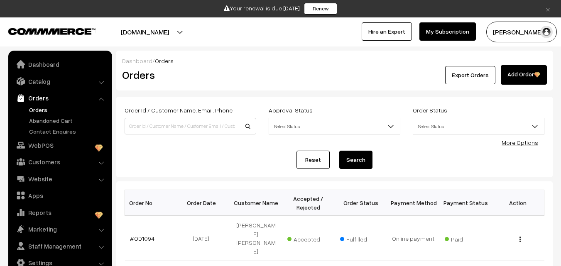 Image resolution: width=561 pixels, height=266 pixels. What do you see at coordinates (190, 126) in the screenshot?
I see `input: Order Id / Customer Name / Customer Email / Customer Phone` at bounding box center [190, 126].